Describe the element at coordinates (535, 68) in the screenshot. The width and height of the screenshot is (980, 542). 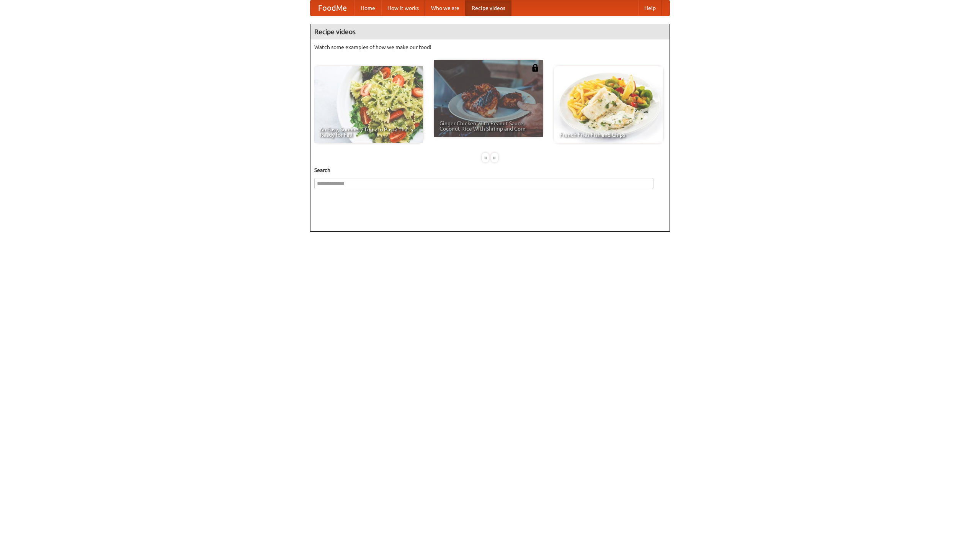
I see `img: 483408.png` at that location.